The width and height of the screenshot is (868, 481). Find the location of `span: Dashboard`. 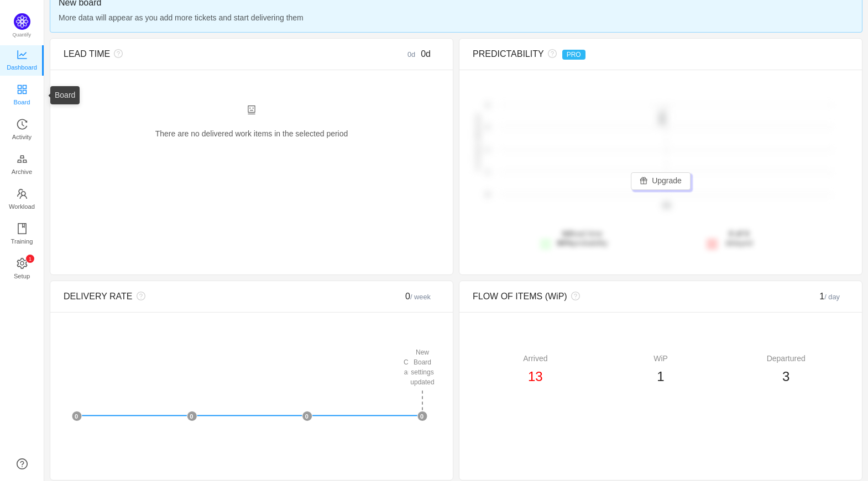

span: Dashboard is located at coordinates (22, 67).